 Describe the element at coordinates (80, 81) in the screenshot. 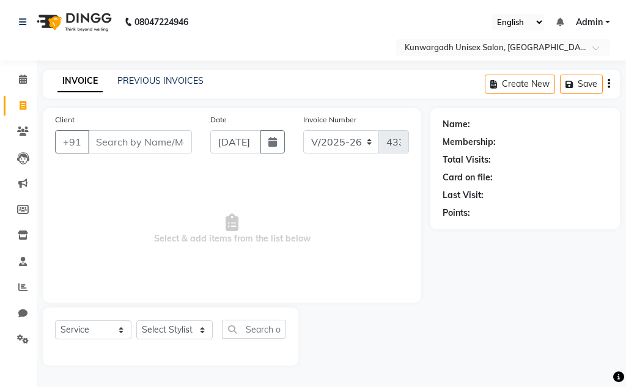

I see `a: INVOICE` at that location.